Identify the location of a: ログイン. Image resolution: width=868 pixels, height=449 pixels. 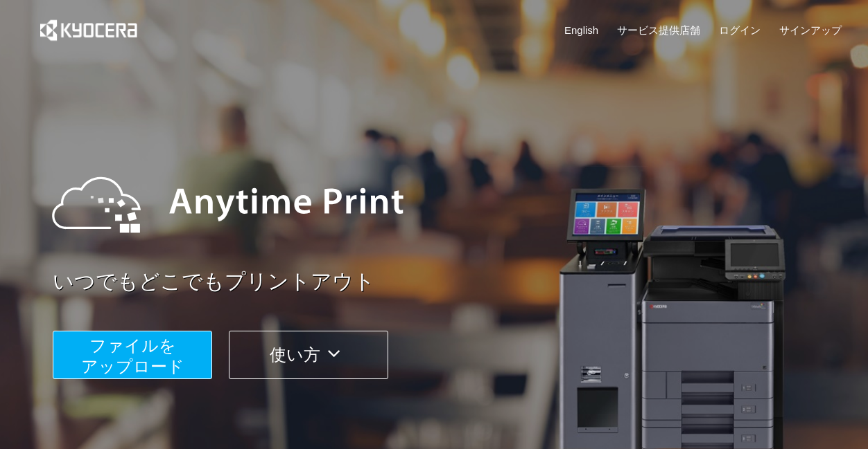
(739, 30).